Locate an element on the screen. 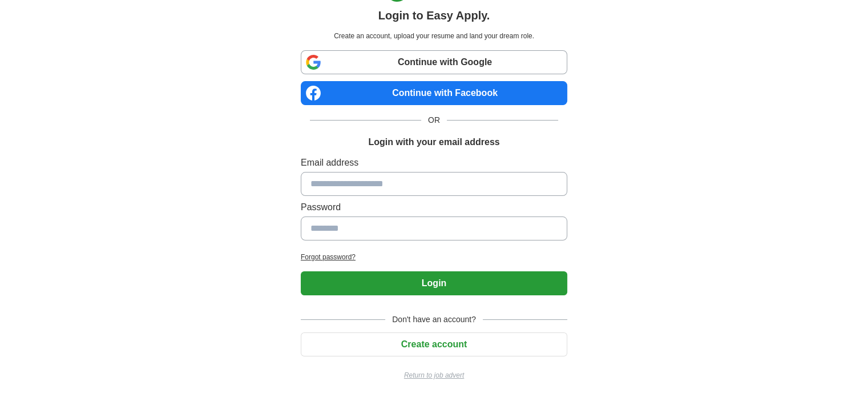 This screenshot has width=868, height=397. a: Return to job advert is located at coordinates (433, 375).